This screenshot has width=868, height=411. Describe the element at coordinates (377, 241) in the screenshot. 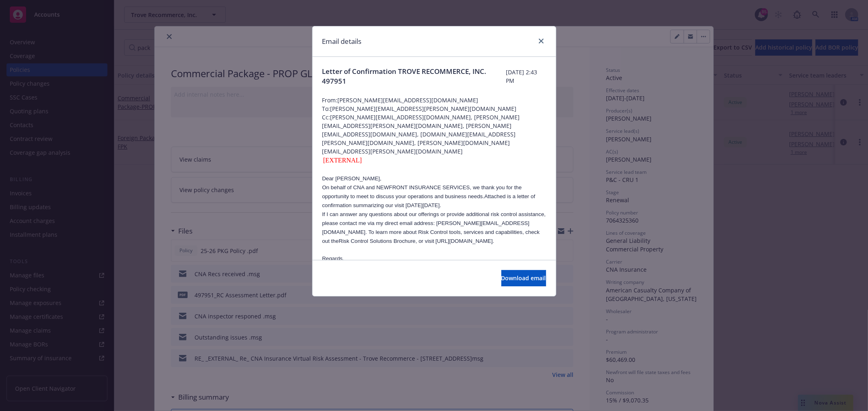

I see `span: Risk Control Solutions Brochure` at that location.